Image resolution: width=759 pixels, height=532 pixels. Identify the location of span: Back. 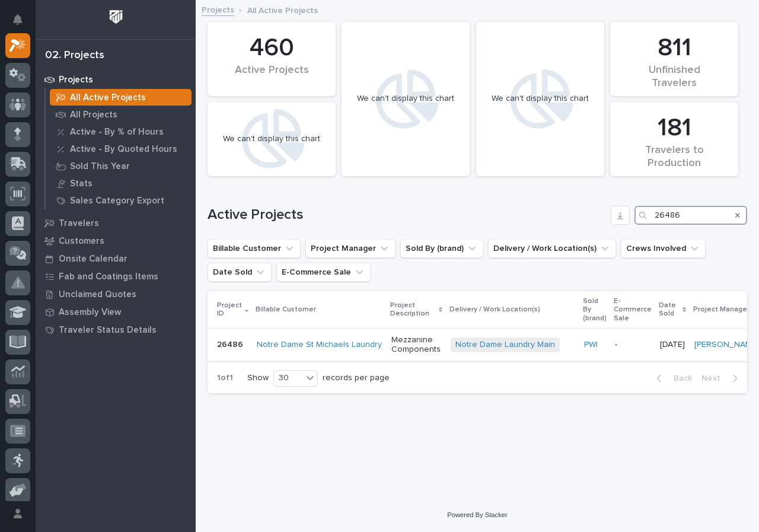
(679, 378).